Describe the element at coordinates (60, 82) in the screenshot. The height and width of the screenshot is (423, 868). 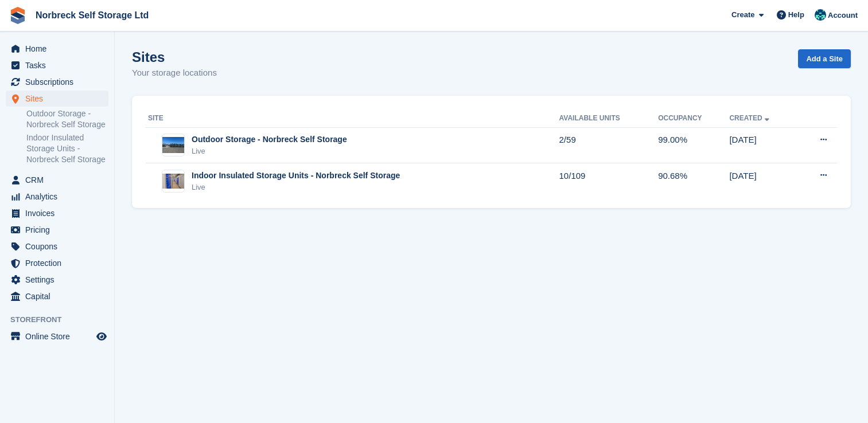
I see `span: Subscriptions` at that location.